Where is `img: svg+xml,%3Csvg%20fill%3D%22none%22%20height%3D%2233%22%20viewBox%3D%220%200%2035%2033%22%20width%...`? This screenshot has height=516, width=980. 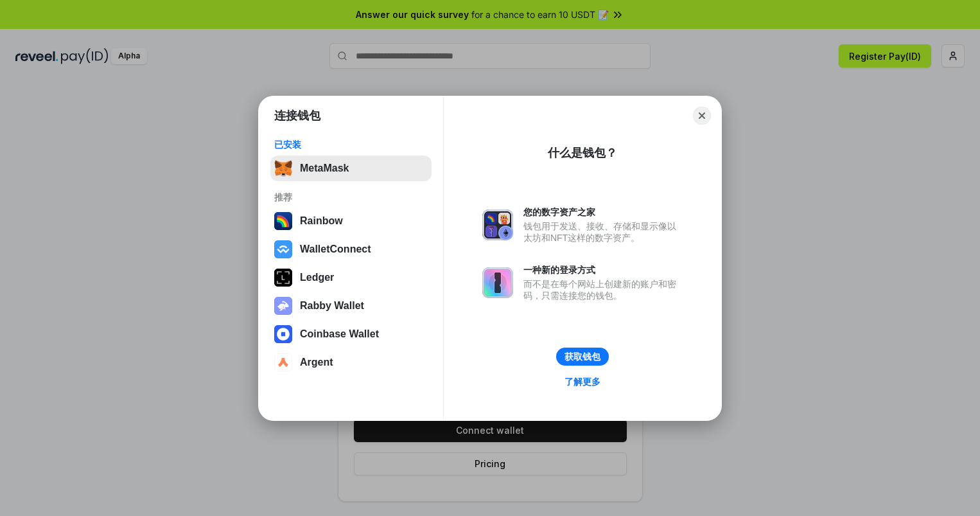 img: svg+xml,%3Csvg%20fill%3D%22none%22%20height%3D%2233%22%20viewBox%3D%220%200%2035%2033%22%20width%... is located at coordinates (283, 169).